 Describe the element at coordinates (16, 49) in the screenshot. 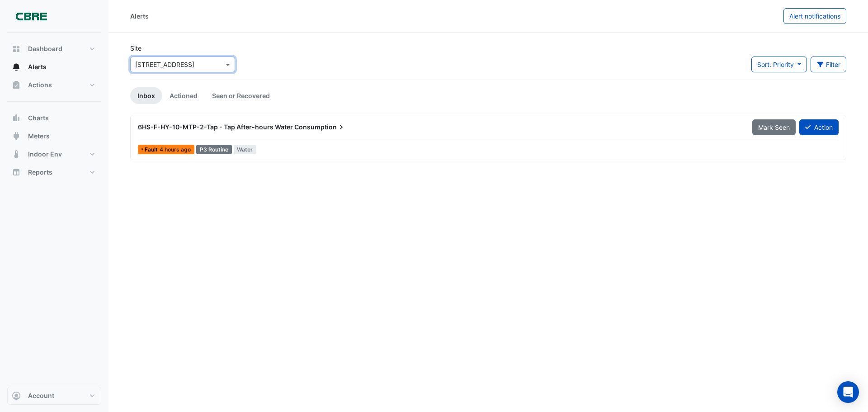

I see `app-icon: Dashboard` at that location.